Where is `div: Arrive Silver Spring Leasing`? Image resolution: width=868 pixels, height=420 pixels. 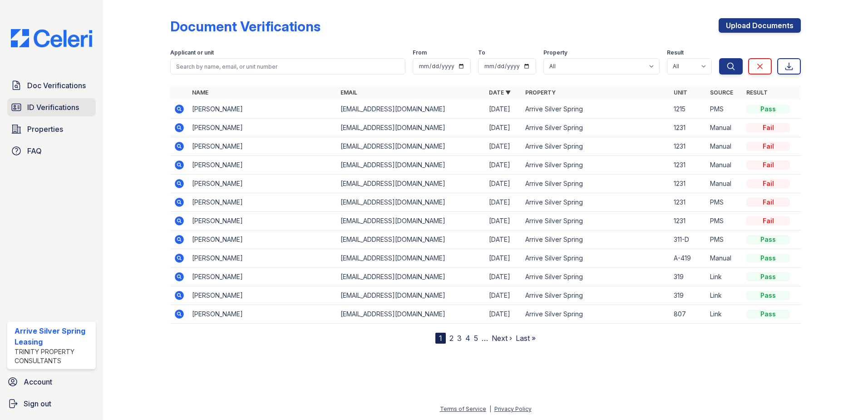 div: Arrive Silver Spring Leasing is located at coordinates (53, 336).